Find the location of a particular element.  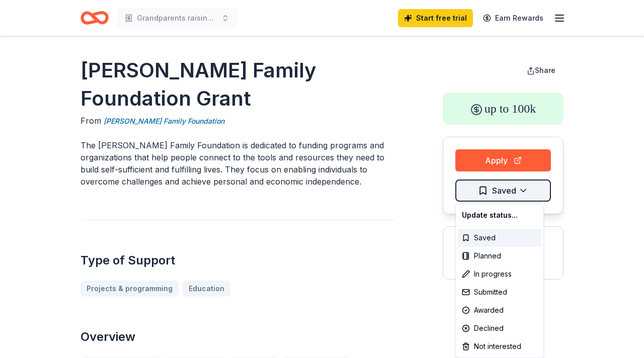

div: Planned is located at coordinates (499, 256).